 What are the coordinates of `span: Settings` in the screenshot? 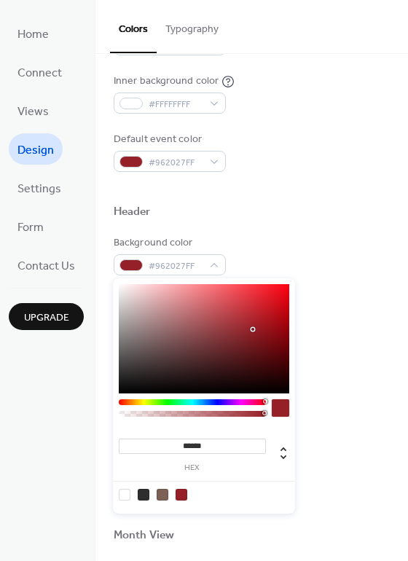 It's located at (39, 189).